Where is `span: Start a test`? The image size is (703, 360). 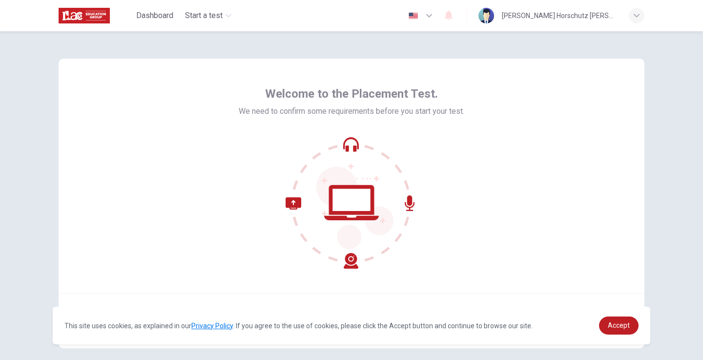 span: Start a test is located at coordinates (204, 16).